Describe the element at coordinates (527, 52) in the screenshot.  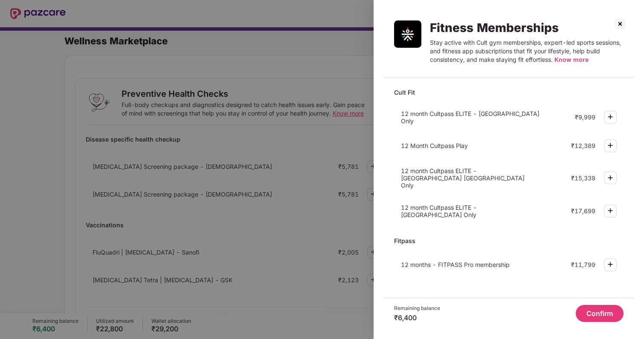
I see `div: Stay active with Cult gym memberships, expert-led sports sessions, and fitness app subscriptions ...` at that location.